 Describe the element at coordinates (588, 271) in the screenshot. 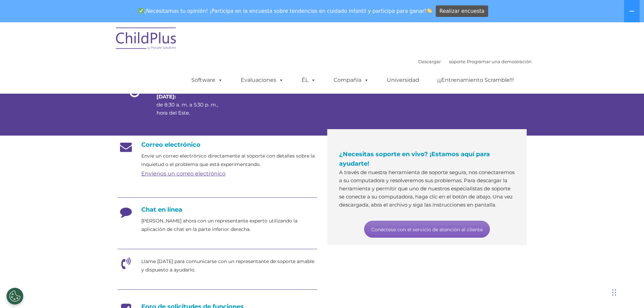

I see `div: Chat Widget` at that location.